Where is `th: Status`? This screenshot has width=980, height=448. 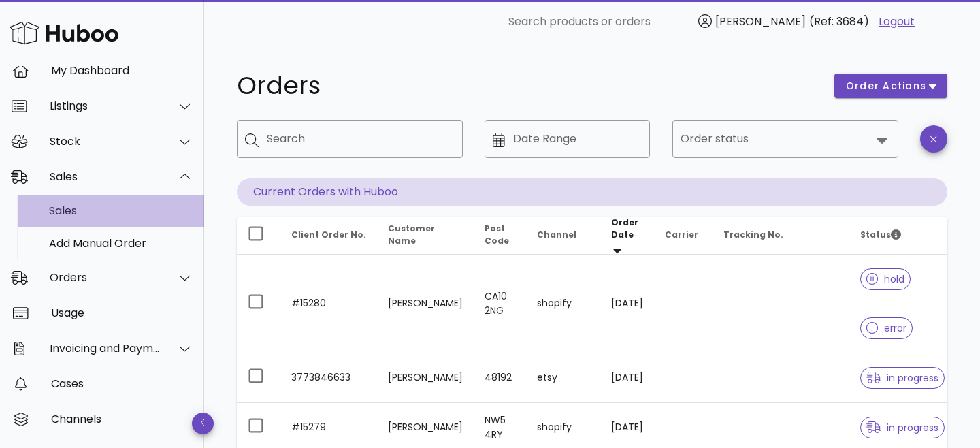 th: Status is located at coordinates (902, 236).